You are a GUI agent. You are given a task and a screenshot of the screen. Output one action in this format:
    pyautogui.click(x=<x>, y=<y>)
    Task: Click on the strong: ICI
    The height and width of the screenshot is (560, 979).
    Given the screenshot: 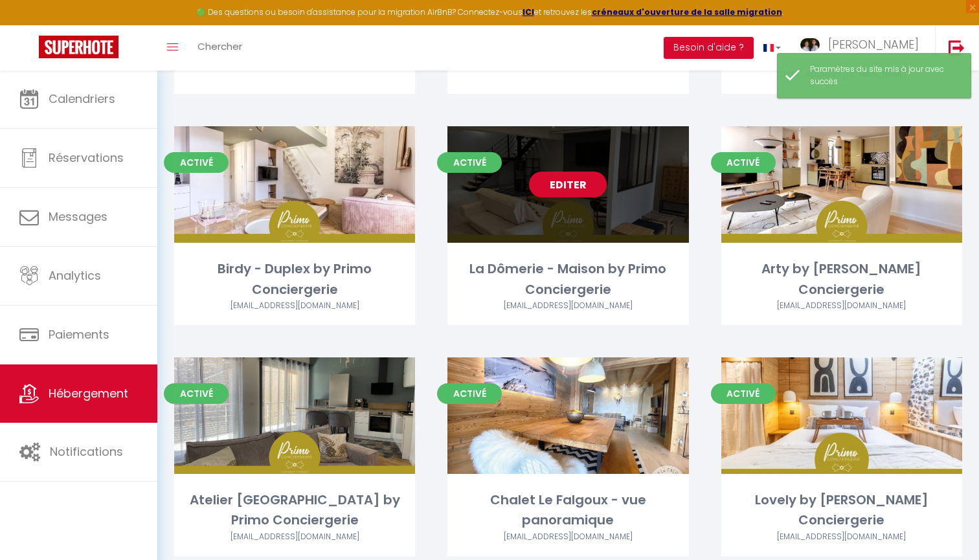 What is the action you would take?
    pyautogui.click(x=528, y=12)
    